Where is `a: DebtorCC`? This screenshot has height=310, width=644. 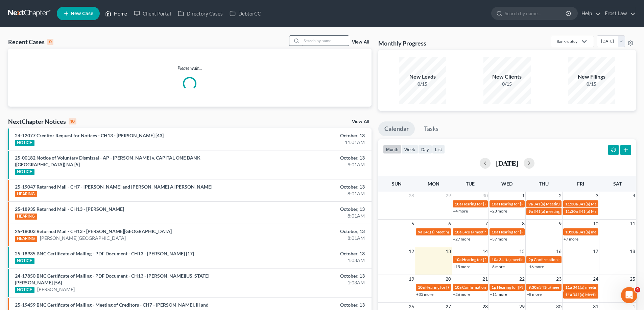 a: DebtorCC is located at coordinates (245, 13).